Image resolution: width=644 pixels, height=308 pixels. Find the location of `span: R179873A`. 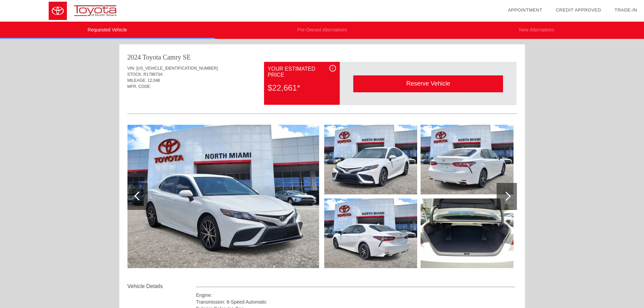

span: R179873A is located at coordinates (153, 75).